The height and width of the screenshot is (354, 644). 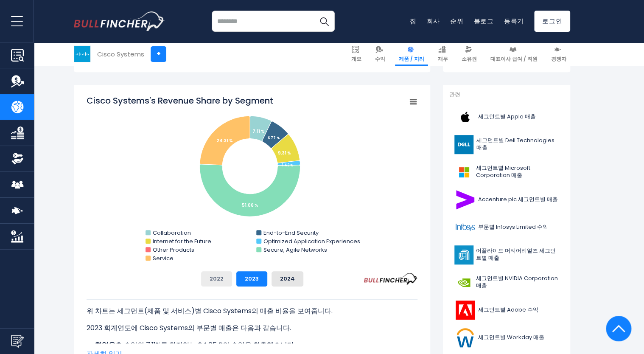 I want to click on a: 세그먼트별 Dell Technologies 매출, so click(x=507, y=144).